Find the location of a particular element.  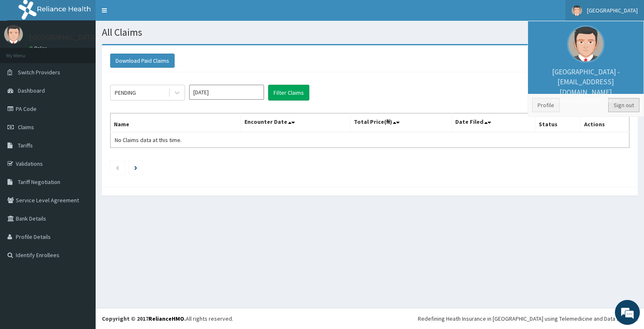

span: Switch Providers is located at coordinates (39, 72).